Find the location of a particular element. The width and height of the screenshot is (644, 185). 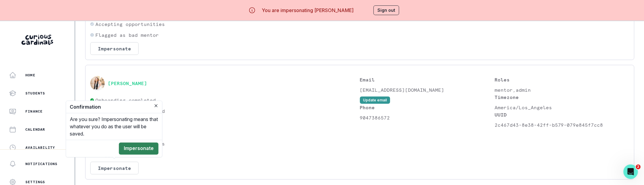

p: Email is located at coordinates (427, 80).